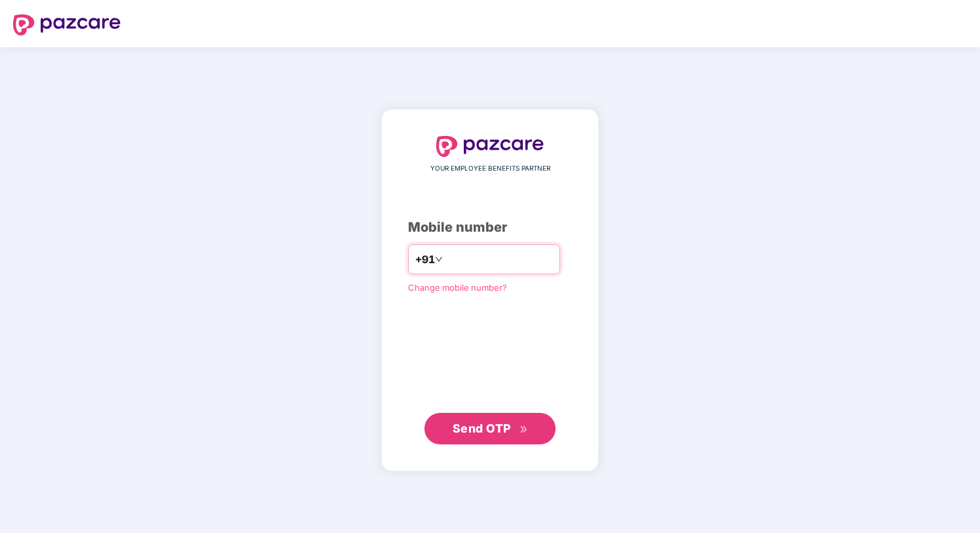 The height and width of the screenshot is (533, 980). Describe the element at coordinates (524, 429) in the screenshot. I see `span: double-right` at that location.